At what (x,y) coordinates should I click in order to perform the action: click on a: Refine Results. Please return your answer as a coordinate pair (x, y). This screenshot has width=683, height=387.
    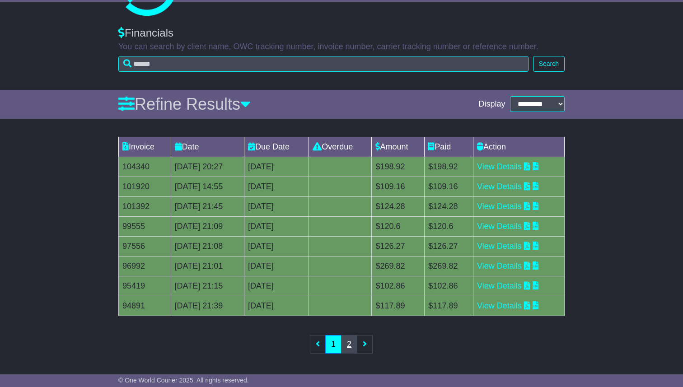
    Looking at the image, I should click on (184, 104).